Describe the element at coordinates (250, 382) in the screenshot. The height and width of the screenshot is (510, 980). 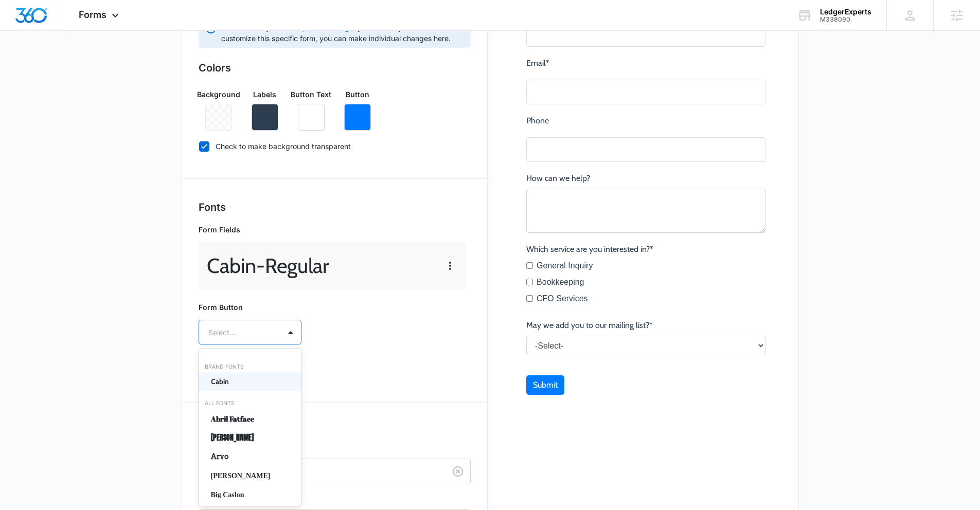
I see `p: Cabin` at that location.